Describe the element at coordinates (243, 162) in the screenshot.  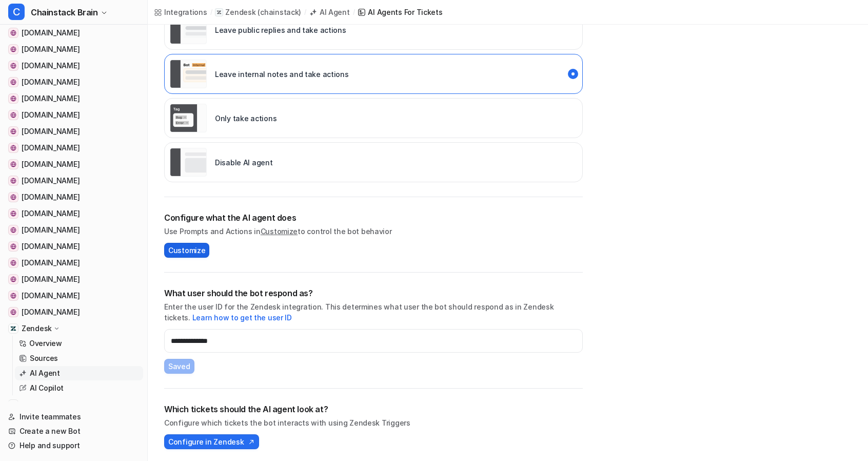
I see `p: Disable AI agent` at that location.